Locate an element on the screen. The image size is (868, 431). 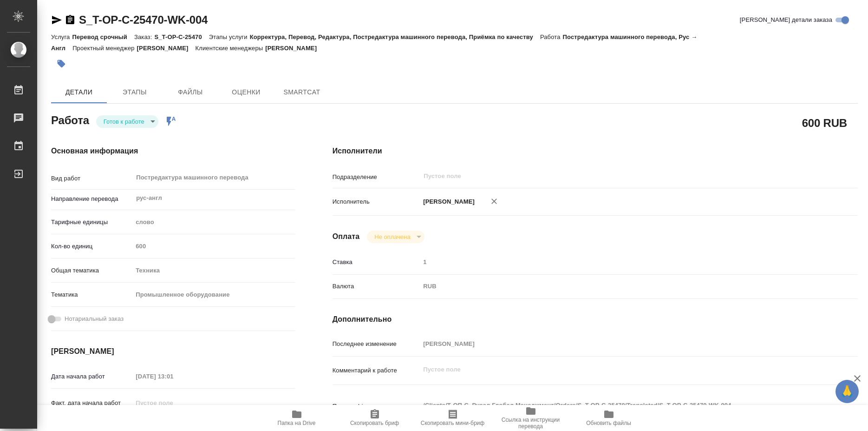
h2: Работа is located at coordinates (70, 120).